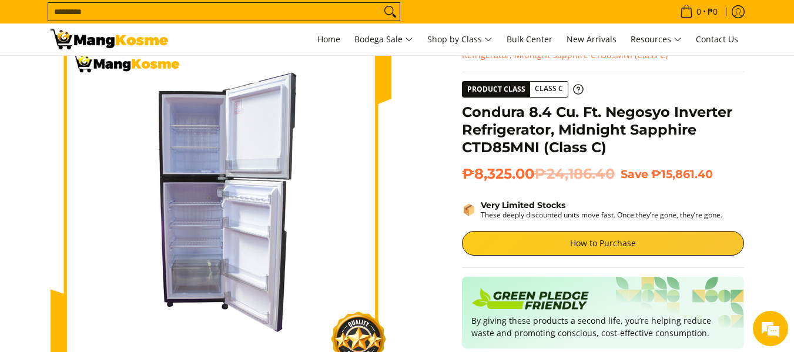 The image size is (794, 352). I want to click on strong: Very Limited Stocks, so click(523, 205).